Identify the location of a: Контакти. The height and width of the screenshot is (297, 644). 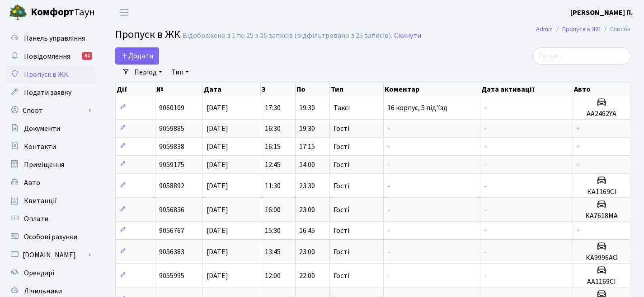
(50, 147).